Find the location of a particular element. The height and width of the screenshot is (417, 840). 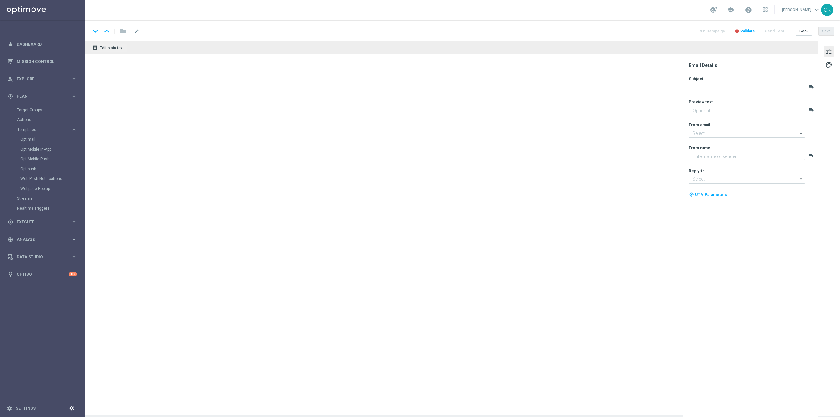

button: Back is located at coordinates (804, 31).